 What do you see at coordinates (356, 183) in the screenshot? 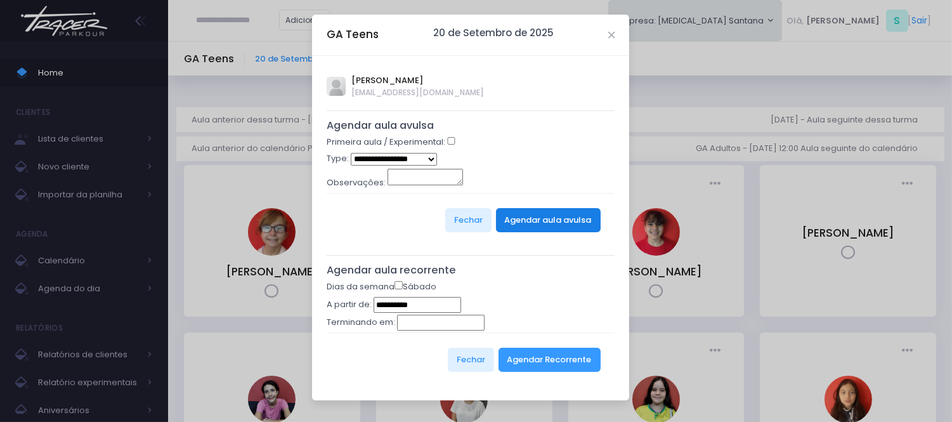
I see `label: Observações:` at bounding box center [356, 183].